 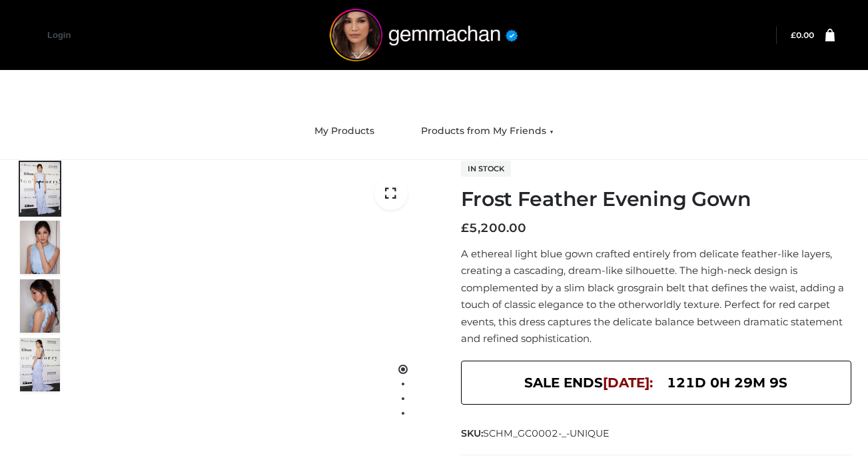 What do you see at coordinates (59, 34) in the screenshot?
I see `a: Login` at bounding box center [59, 34].